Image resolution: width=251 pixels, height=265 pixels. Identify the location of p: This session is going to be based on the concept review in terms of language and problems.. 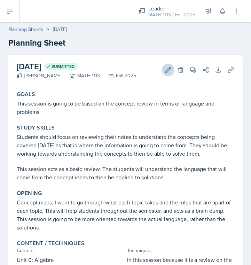
(126, 108).